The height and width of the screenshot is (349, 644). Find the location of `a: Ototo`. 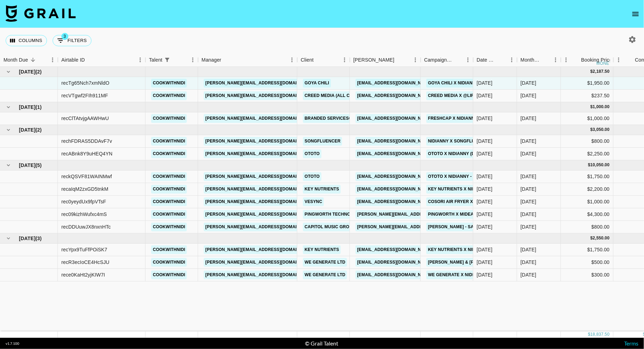

a: Ototo is located at coordinates (312, 154).